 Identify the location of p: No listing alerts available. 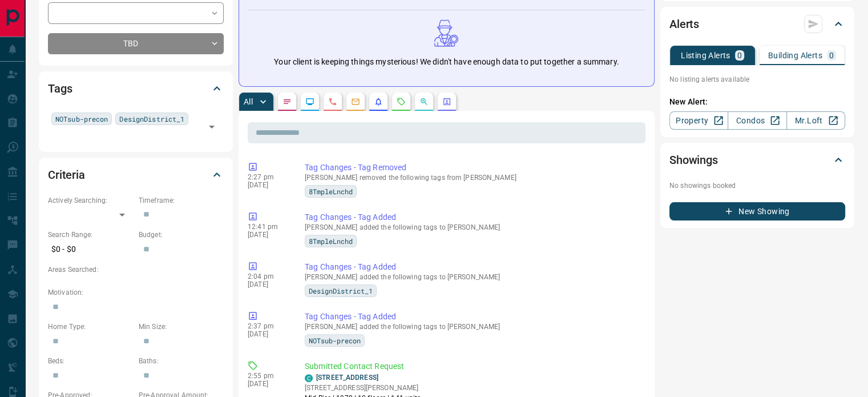
(757, 80).